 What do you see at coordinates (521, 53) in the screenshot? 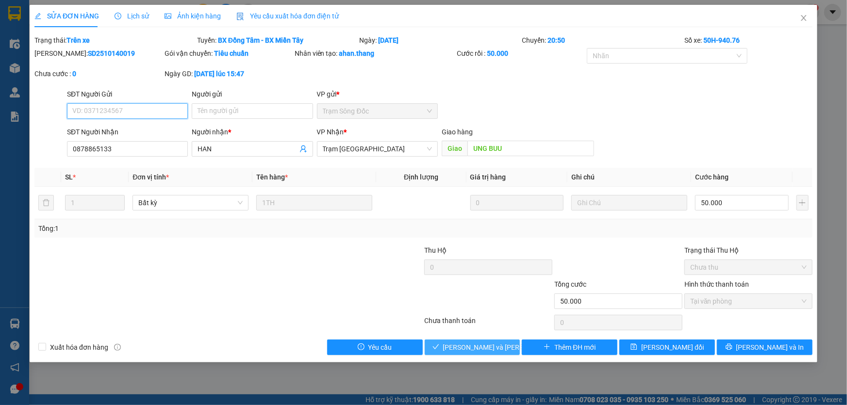
I see `div: Cước rồi :` at bounding box center [521, 53].